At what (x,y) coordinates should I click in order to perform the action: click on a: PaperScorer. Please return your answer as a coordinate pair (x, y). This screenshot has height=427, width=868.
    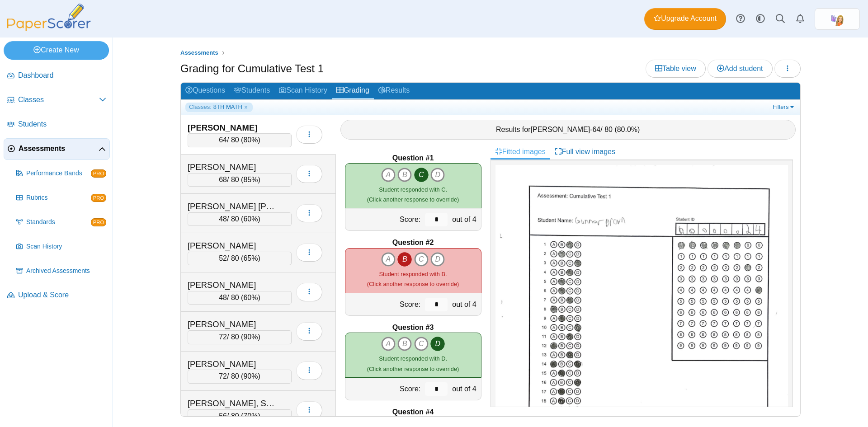
    Looking at the image, I should click on (49, 28).